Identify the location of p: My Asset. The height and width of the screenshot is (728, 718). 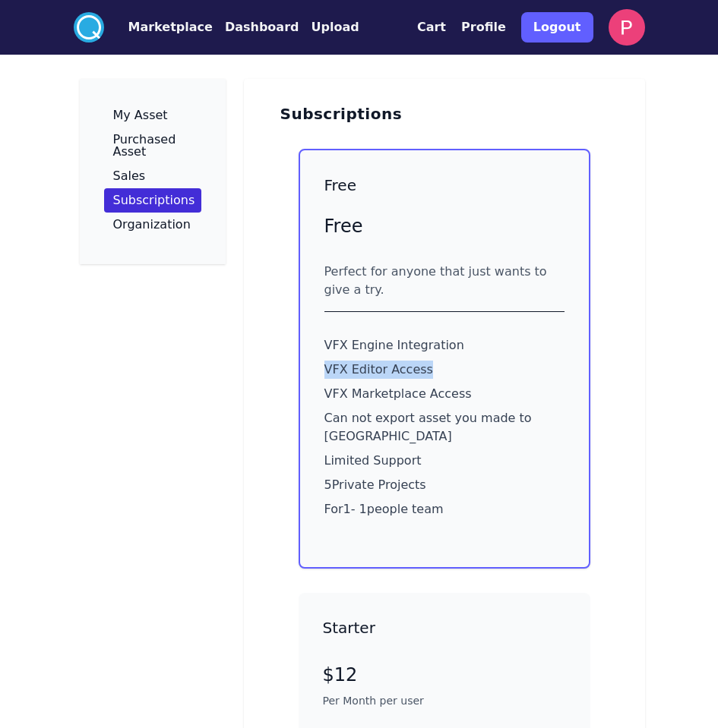
(140, 116).